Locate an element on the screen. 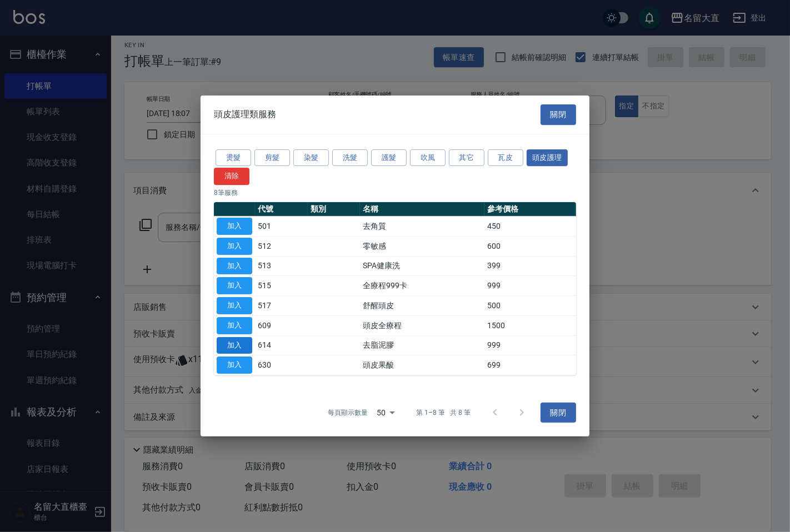 This screenshot has height=532, width=790. td: 頭皮全療程 is located at coordinates (422, 326).